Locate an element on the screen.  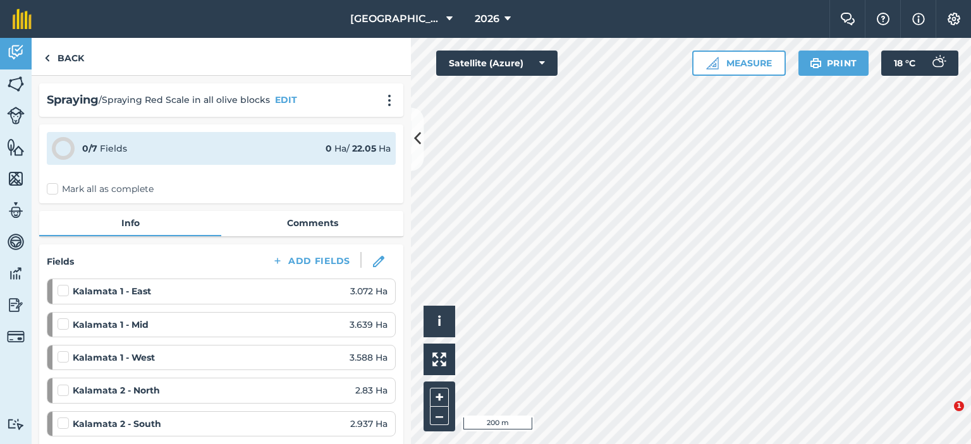
button: EDIT is located at coordinates (286, 100).